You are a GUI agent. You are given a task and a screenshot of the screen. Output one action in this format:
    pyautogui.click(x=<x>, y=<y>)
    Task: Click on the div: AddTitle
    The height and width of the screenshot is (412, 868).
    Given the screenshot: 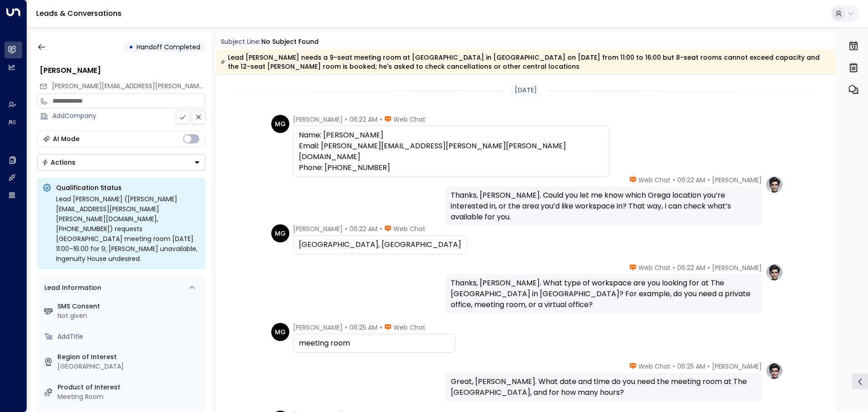 What is the action you would take?
    pyautogui.click(x=129, y=337)
    